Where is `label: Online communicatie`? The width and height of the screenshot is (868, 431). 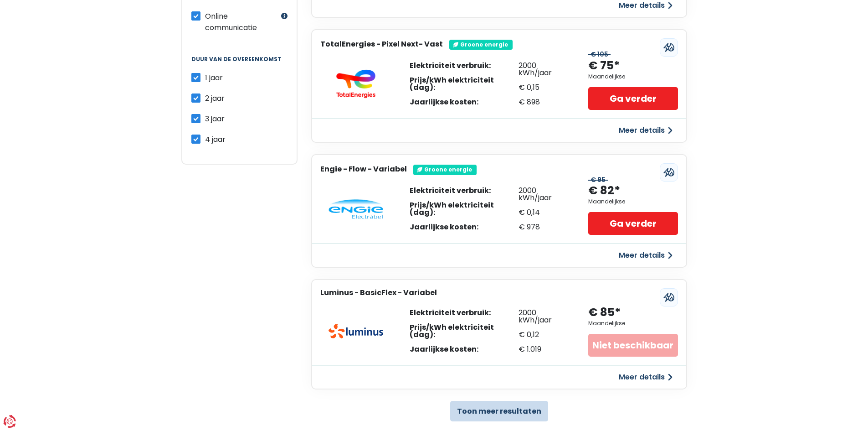
label: Online communicatie is located at coordinates (242, 22).